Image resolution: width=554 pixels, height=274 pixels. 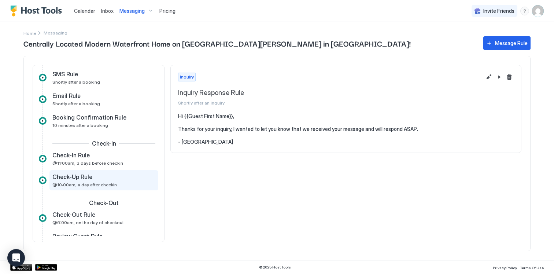 What do you see at coordinates (330, 93) in the screenshot?
I see `span: Inquiry Response Rule` at bounding box center [330, 93].